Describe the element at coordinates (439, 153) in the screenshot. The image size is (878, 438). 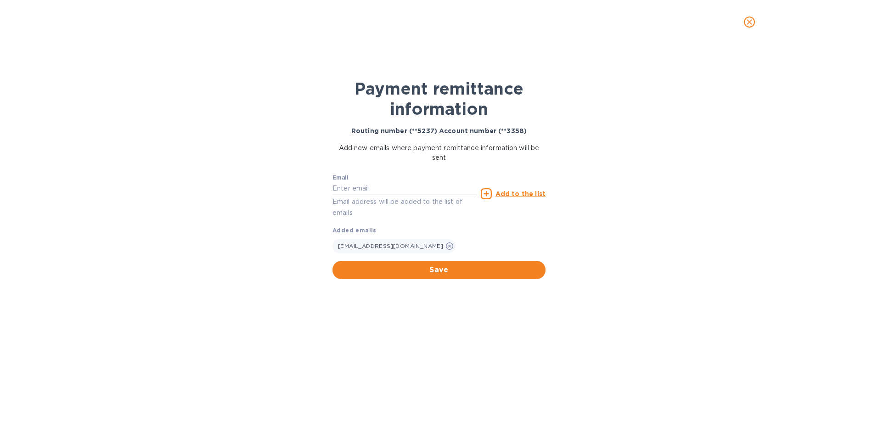
I see `p: Add new emails where payment remittance information will be sent` at that location.